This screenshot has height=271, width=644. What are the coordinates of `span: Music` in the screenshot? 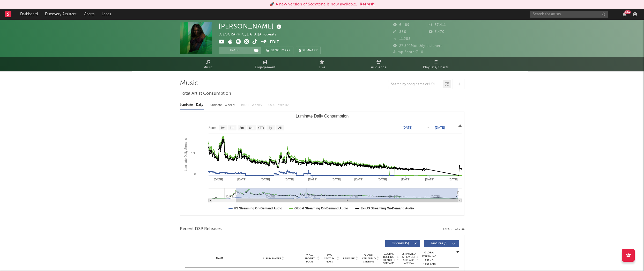 It's located at (208, 67).